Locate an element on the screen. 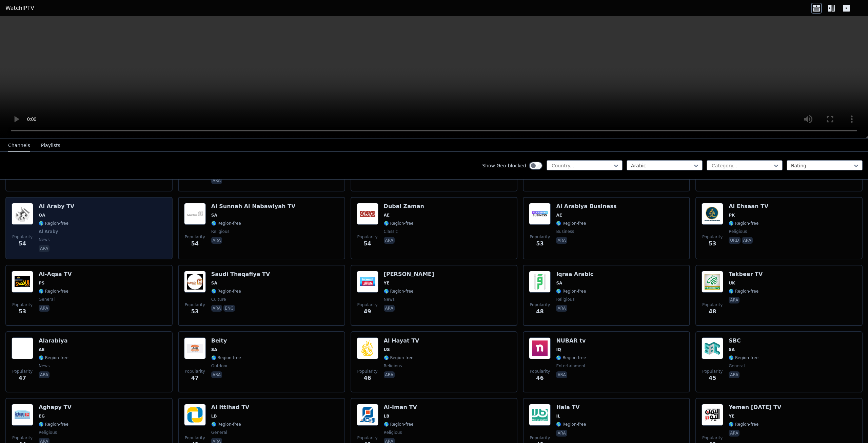 The width and height of the screenshot is (868, 443). img: Takbeer TV is located at coordinates (713, 282).